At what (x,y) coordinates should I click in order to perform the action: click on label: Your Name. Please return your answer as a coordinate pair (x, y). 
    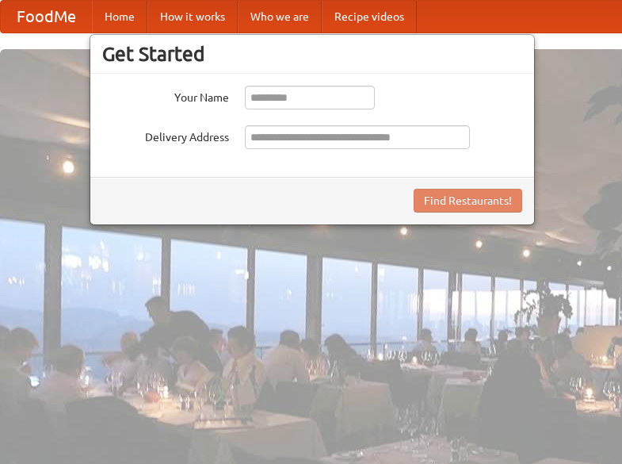
    Looking at the image, I should click on (166, 95).